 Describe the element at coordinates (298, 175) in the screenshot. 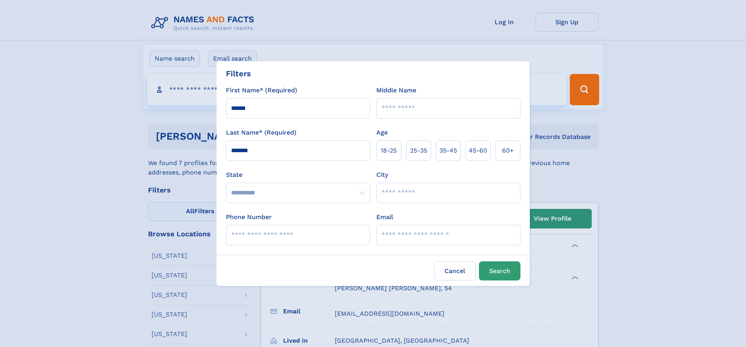

I see `label: State` at that location.